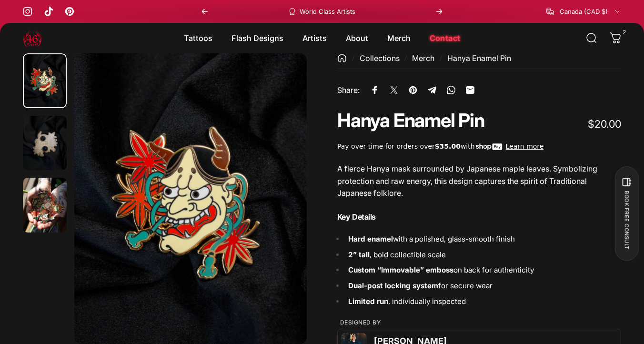  Describe the element at coordinates (615, 38) in the screenshot. I see `a: 2 items` at that location.